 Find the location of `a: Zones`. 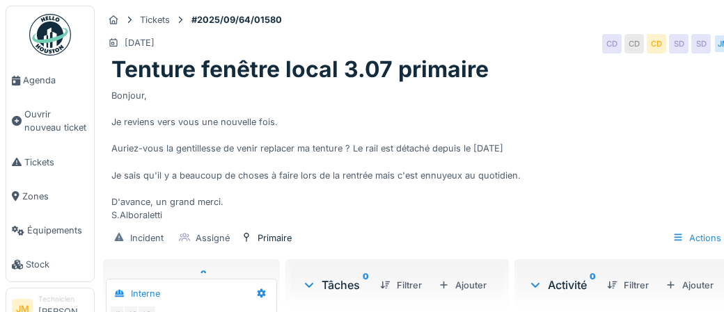

a: Zones is located at coordinates (50, 196).